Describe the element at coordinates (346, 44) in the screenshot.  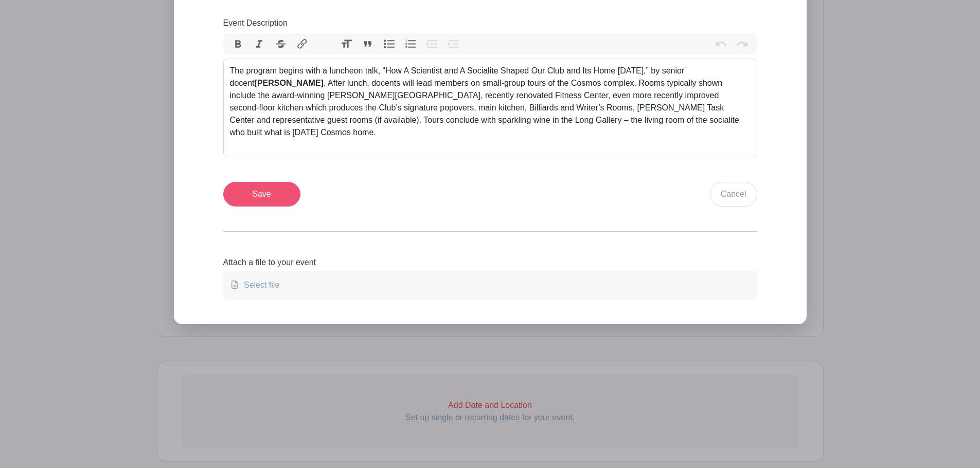
I see `button: Heading` at that location.